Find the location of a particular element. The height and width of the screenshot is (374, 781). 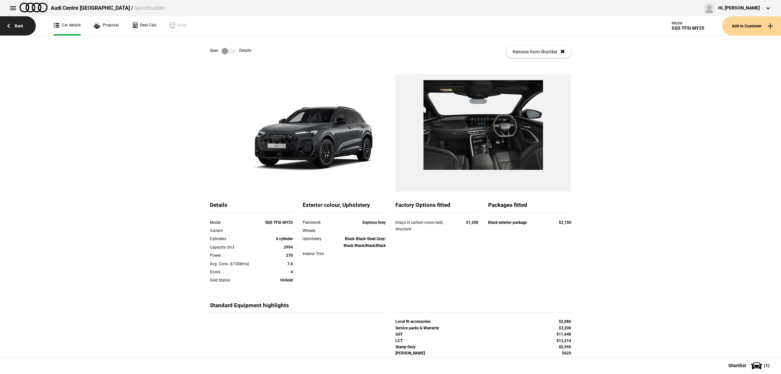

button: Add to Customer is located at coordinates (752, 26).